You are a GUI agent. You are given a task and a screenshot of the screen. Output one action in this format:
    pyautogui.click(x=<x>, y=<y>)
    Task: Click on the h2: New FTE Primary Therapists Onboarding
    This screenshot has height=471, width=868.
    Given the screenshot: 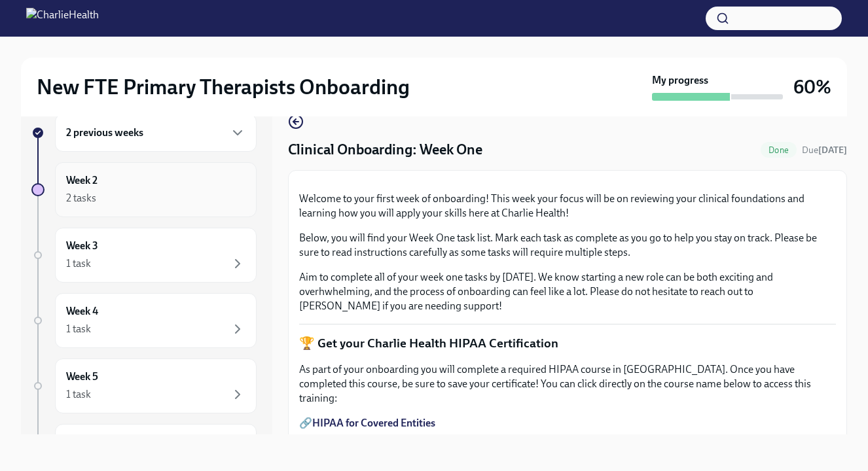 What is the action you would take?
    pyautogui.click(x=223, y=87)
    